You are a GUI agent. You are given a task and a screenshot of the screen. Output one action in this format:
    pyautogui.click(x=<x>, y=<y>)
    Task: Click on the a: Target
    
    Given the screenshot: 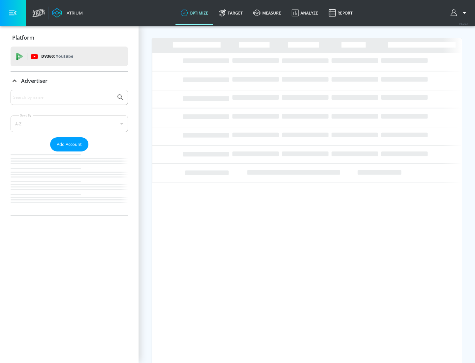 What is the action you would take?
    pyautogui.click(x=231, y=13)
    